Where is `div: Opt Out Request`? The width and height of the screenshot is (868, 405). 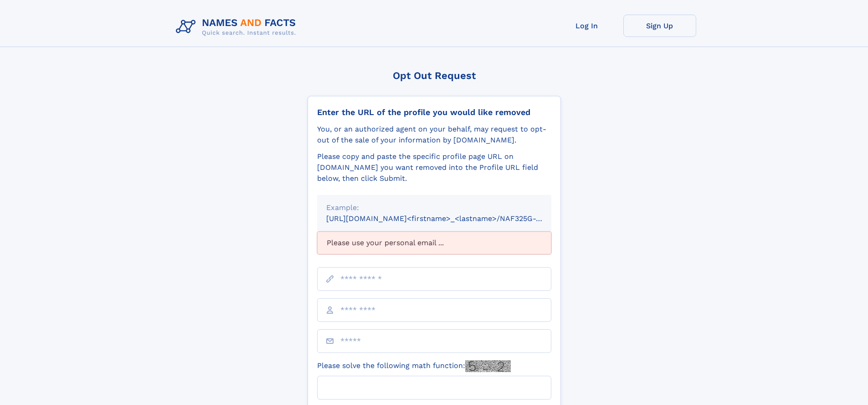 div: Opt Out Request is located at coordinates (434, 75).